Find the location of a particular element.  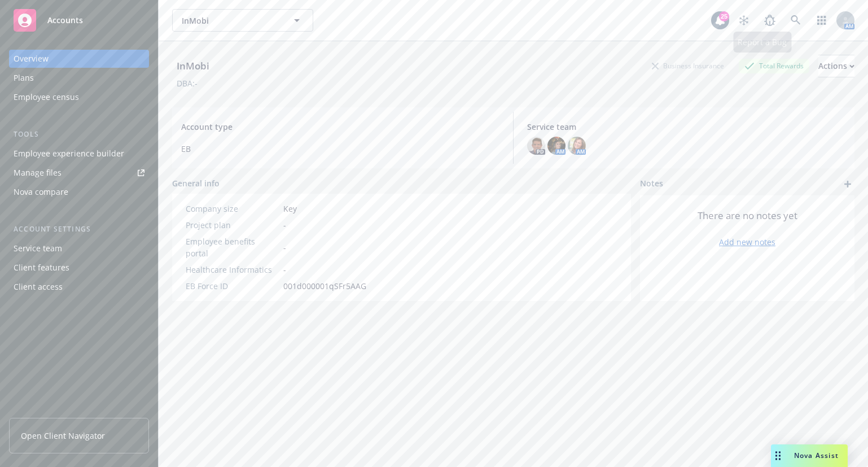

span: 001d000001qSFr5AAG is located at coordinates (324, 286).